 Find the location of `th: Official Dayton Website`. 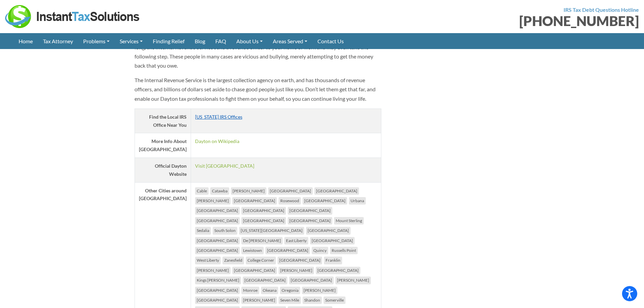

th: Official Dayton Website is located at coordinates (163, 170).